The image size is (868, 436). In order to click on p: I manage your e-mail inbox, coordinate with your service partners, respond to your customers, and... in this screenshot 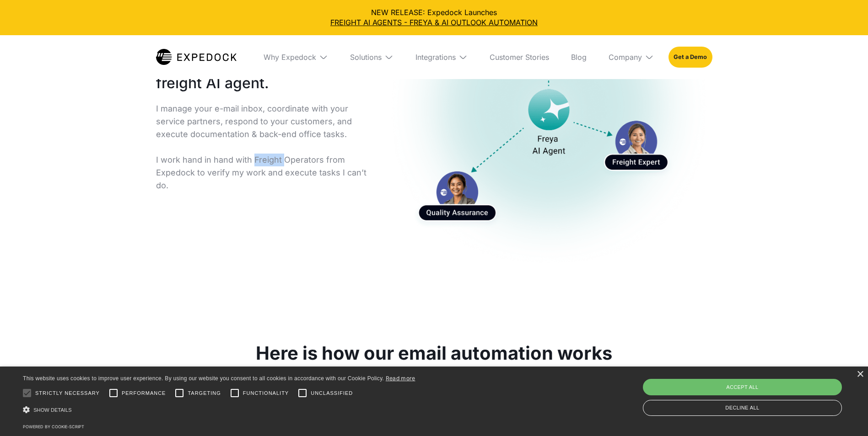, I will do `click(264, 147)`.